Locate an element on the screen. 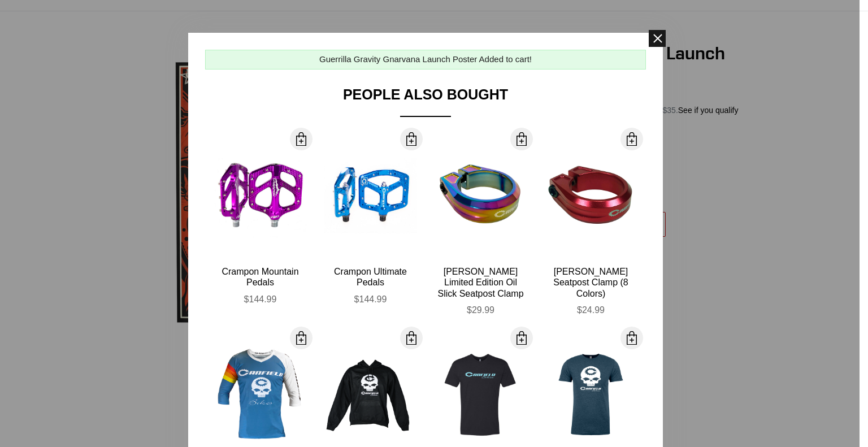 The height and width of the screenshot is (447, 868). img: Canfield-Crampon-Mountain-Purple-Shopify_large.jpg is located at coordinates (260, 196).